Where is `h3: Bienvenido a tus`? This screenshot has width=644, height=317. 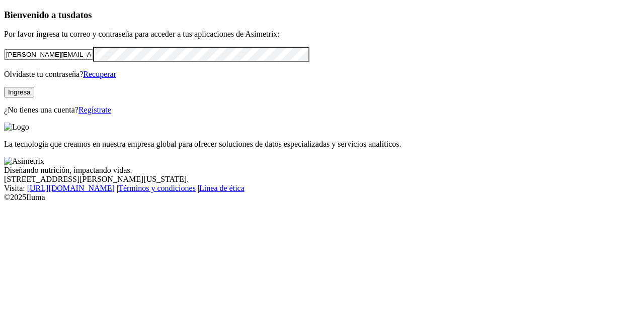
h3: Bienvenido a tus is located at coordinates (322, 15).